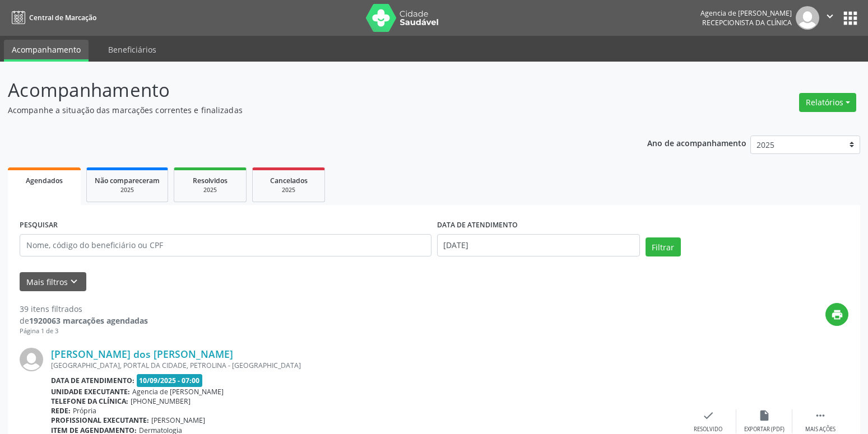 The width and height of the screenshot is (868, 434). What do you see at coordinates (90, 392) in the screenshot?
I see `b: Unidade executante:` at bounding box center [90, 392].